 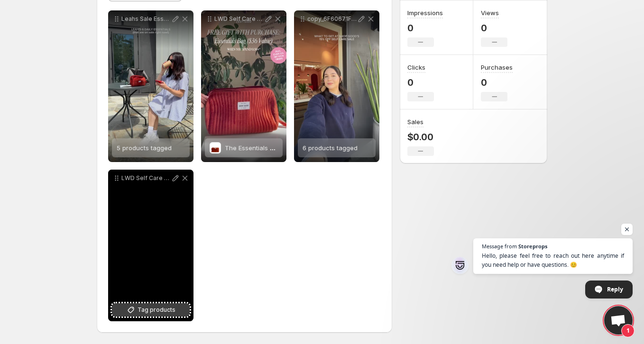 What do you see at coordinates (144, 148) in the screenshot?
I see `span: 5 products tagged` at bounding box center [144, 148].